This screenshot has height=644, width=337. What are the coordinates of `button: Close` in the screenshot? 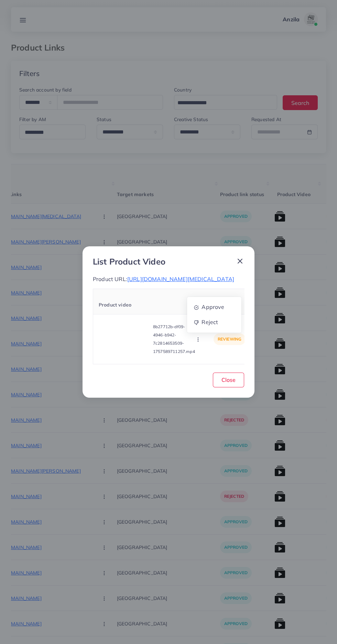 It's located at (228, 380).